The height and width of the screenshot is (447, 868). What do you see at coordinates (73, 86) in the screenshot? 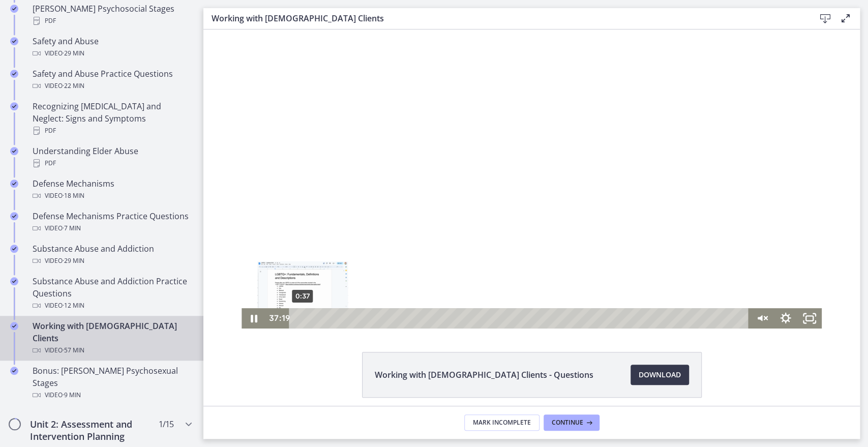
I see `span: · 22 min` at bounding box center [73, 86].